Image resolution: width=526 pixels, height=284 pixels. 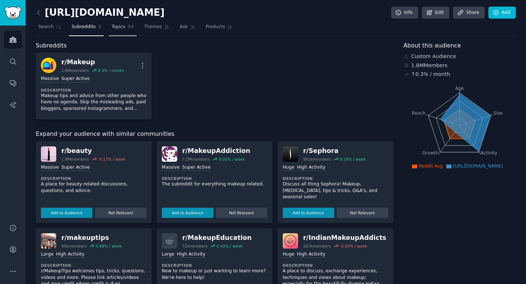 What do you see at coordinates (111, 70) in the screenshot?
I see `div: 0.3 % / month` at bounding box center [111, 70].